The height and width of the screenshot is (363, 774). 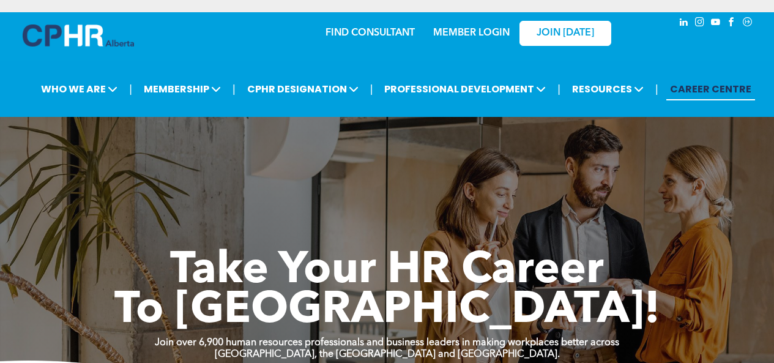 I want to click on span: WHO WE ARE, so click(x=79, y=89).